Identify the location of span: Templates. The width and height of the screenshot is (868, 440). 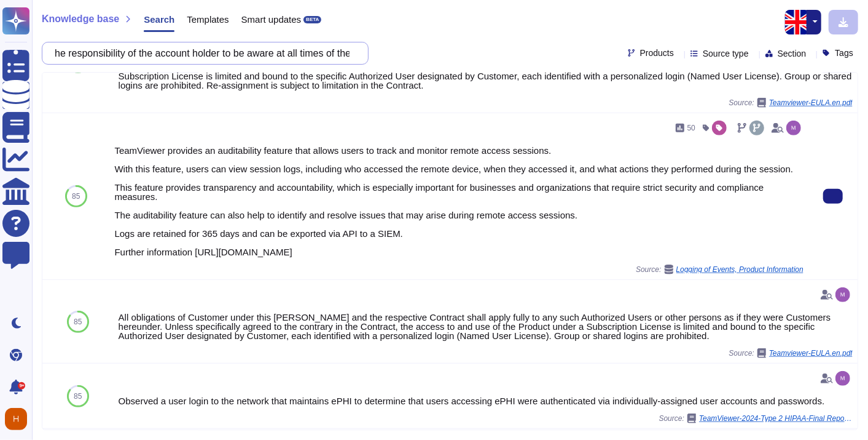
(208, 19).